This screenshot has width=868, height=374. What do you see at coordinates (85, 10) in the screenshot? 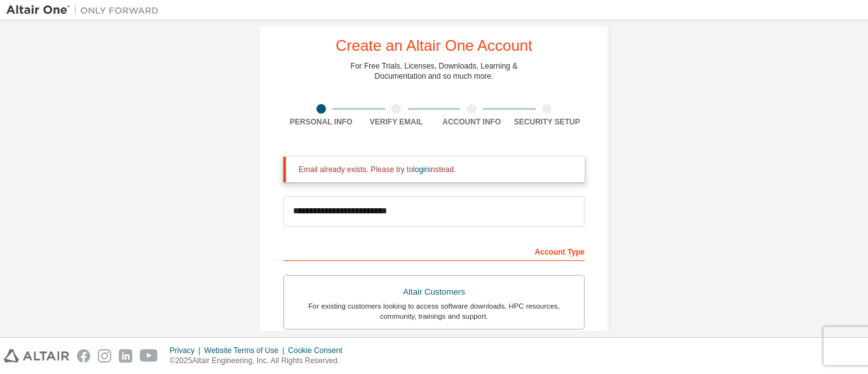
I see `img: Altair One` at bounding box center [85, 10].